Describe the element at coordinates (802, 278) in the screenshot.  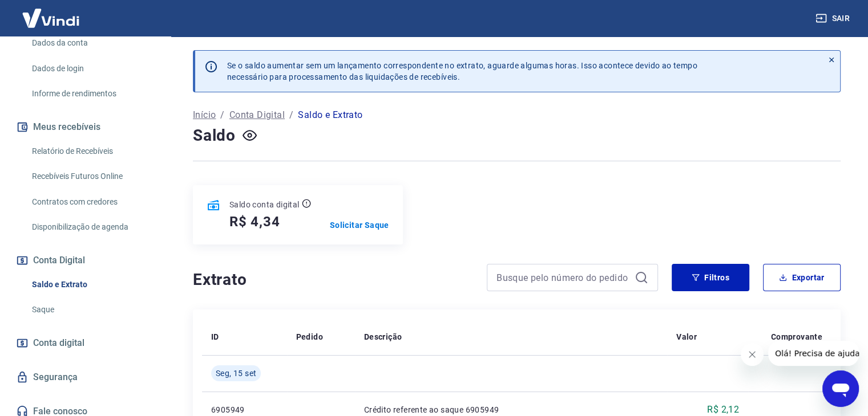
I see `button: Exportar` at that location.